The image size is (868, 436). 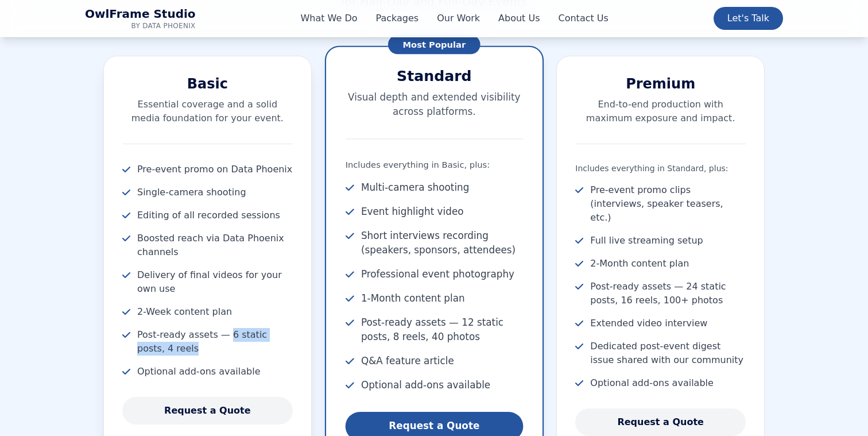 I want to click on h3: Standard, so click(x=433, y=76).